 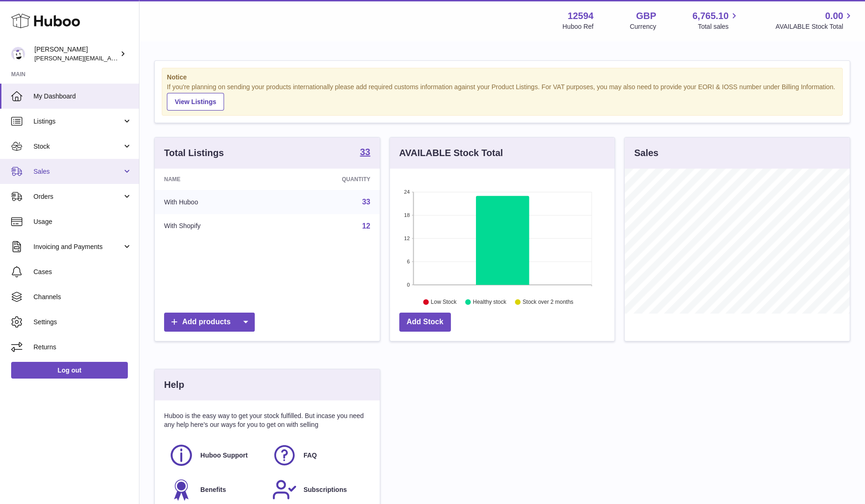 I want to click on text: 24, so click(x=407, y=192).